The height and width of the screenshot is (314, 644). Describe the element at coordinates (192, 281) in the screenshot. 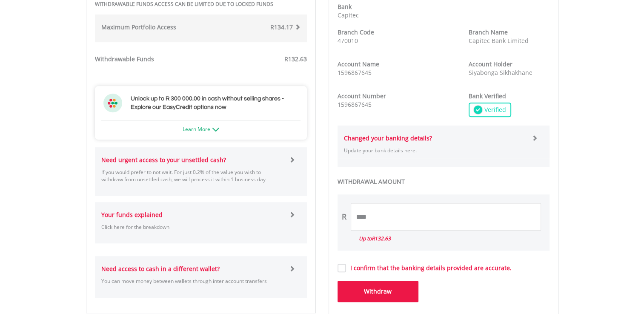

I see `p: You can move money between wallets through inter account transfers` at that location.